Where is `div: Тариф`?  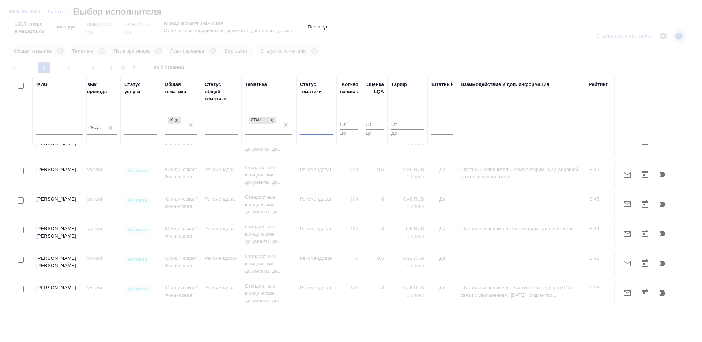 div: Тариф is located at coordinates (399, 84).